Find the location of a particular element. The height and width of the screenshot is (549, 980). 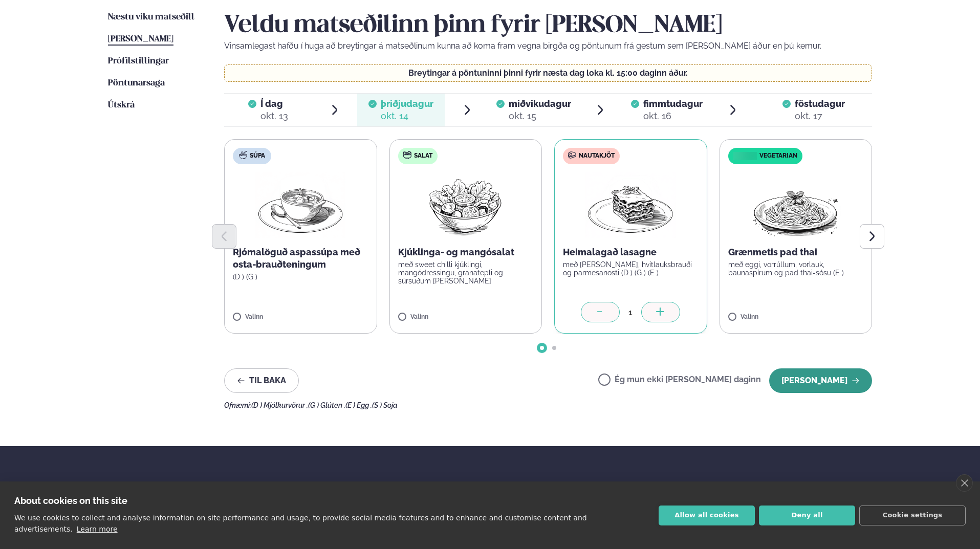

p: We use cookies to collect and analyse information on site performance and usage, to provide socia... is located at coordinates (300, 524).